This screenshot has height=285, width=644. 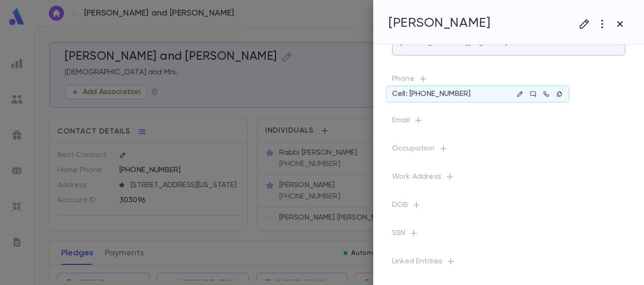 I want to click on p: Work Address, so click(x=509, y=179).